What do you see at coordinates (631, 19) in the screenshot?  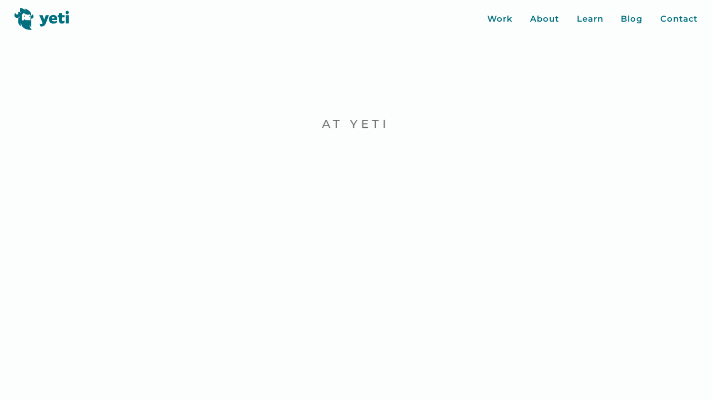 I see `a: Blog` at bounding box center [631, 19].